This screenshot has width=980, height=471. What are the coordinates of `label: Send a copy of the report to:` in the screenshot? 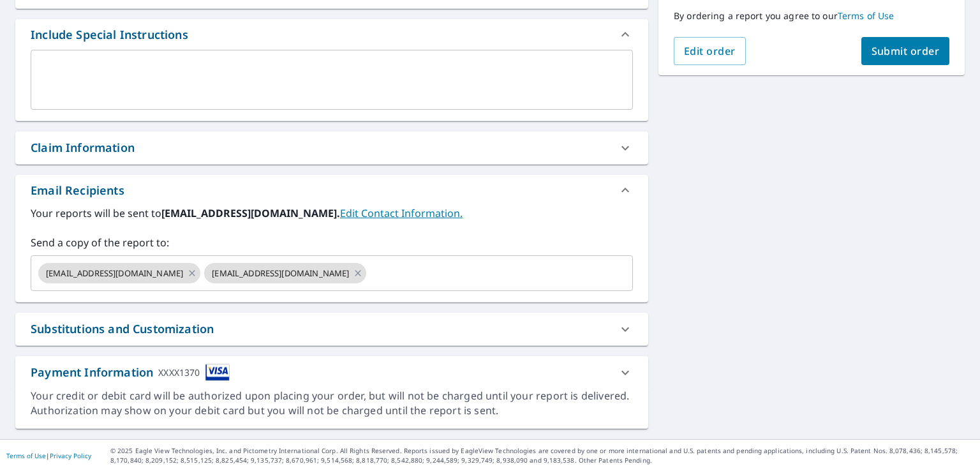 It's located at (332, 242).